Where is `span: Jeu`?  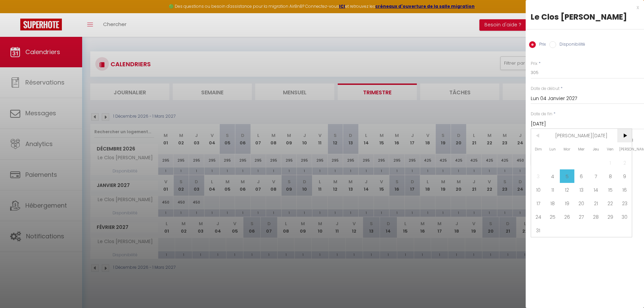 span: Jeu is located at coordinates (596, 149).